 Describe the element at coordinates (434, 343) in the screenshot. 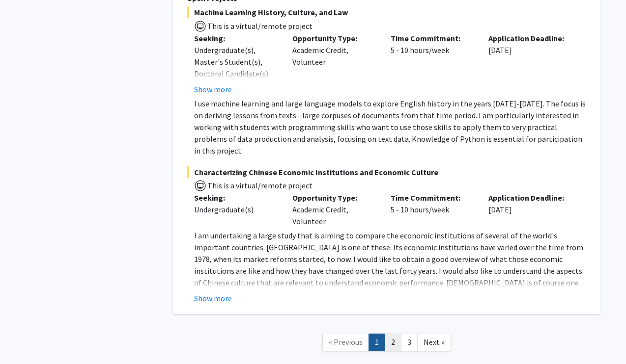

I see `a: Next` at that location.